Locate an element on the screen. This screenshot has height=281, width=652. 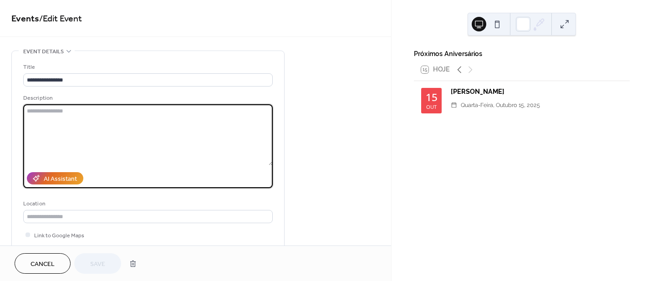
span: / Edit Event is located at coordinates (61, 19).